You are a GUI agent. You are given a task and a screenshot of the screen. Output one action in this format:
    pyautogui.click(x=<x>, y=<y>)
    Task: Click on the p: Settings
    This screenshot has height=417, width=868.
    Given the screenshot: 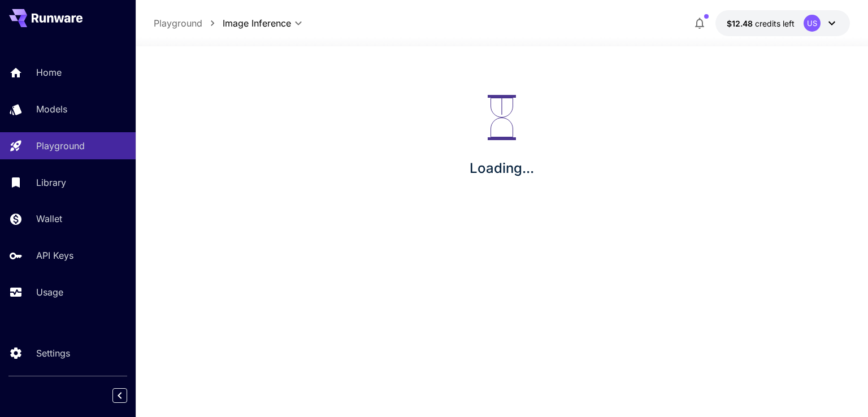 What is the action you would take?
    pyautogui.click(x=53, y=353)
    